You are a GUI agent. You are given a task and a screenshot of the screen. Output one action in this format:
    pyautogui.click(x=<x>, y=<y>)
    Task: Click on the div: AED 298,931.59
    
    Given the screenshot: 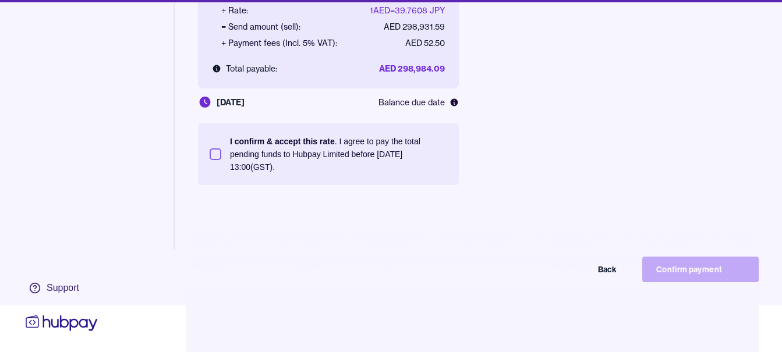 What is the action you would take?
    pyautogui.click(x=414, y=27)
    